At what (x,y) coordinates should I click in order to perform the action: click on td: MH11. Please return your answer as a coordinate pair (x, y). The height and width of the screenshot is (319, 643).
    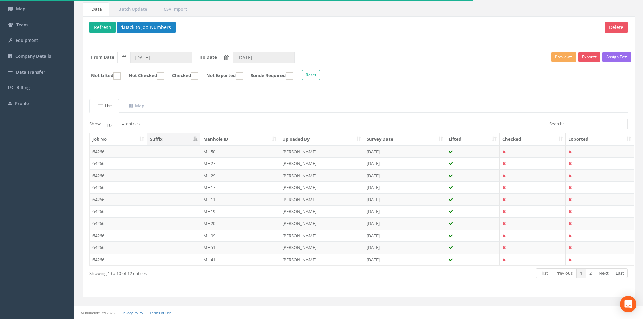
    Looking at the image, I should click on (240, 200).